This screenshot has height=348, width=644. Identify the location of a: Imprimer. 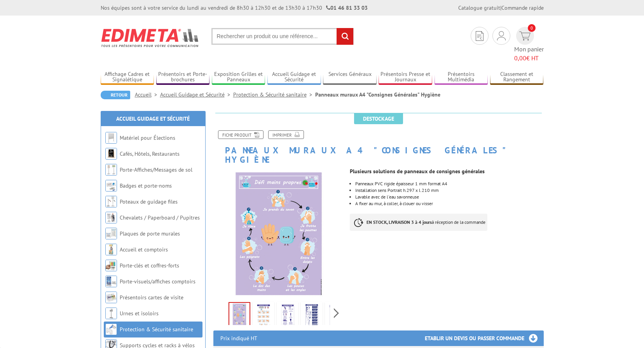
(286, 135).